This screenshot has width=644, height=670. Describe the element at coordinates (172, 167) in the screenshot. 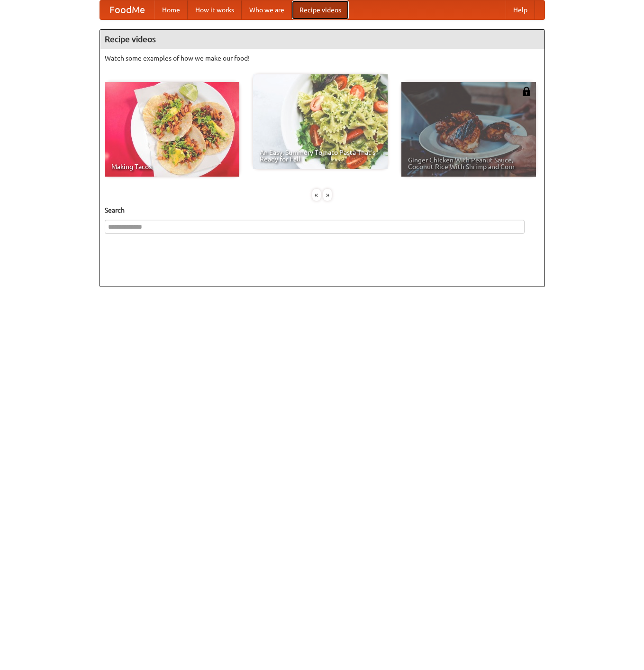

I see `span: Making Tacos` at that location.